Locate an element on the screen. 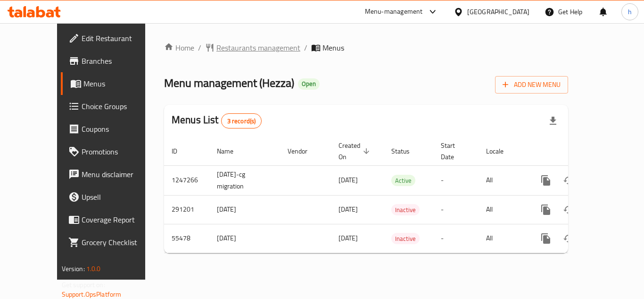 The image size is (644, 299). span: Created On is located at coordinates (355, 151).